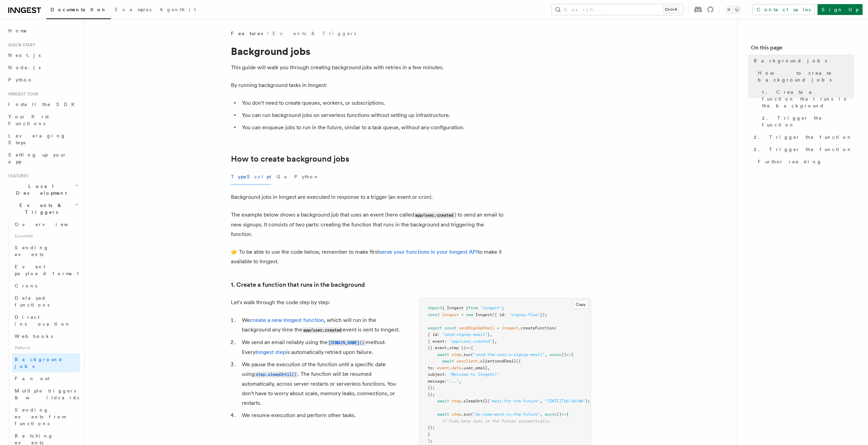  Describe the element at coordinates (18, 30) in the screenshot. I see `span: Home` at that location.